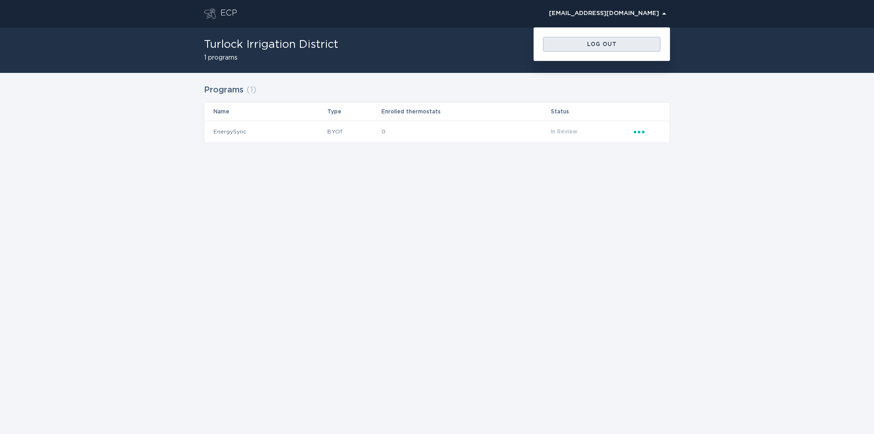 Image resolution: width=874 pixels, height=434 pixels. Describe the element at coordinates (223, 90) in the screenshot. I see `h2: Programs` at that location.